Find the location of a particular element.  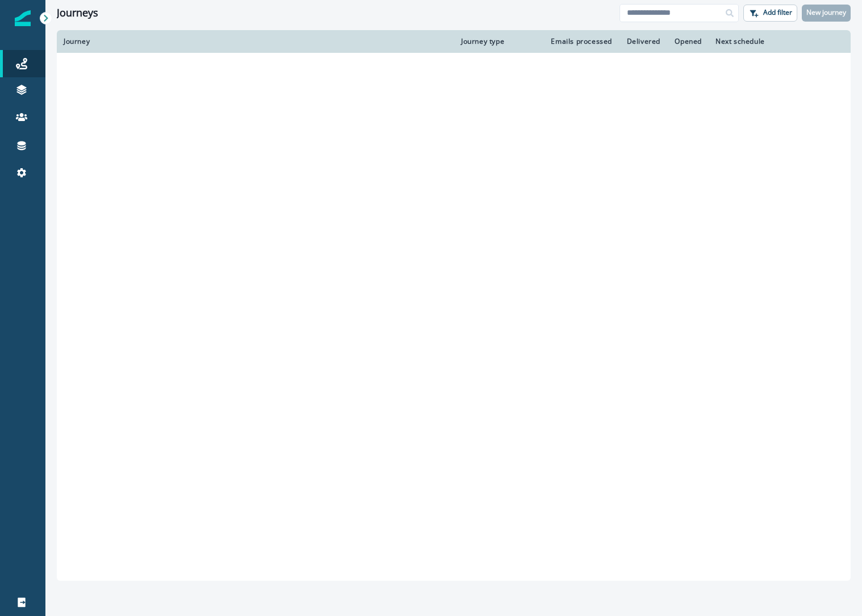

img: Inflection is located at coordinates (23, 18).